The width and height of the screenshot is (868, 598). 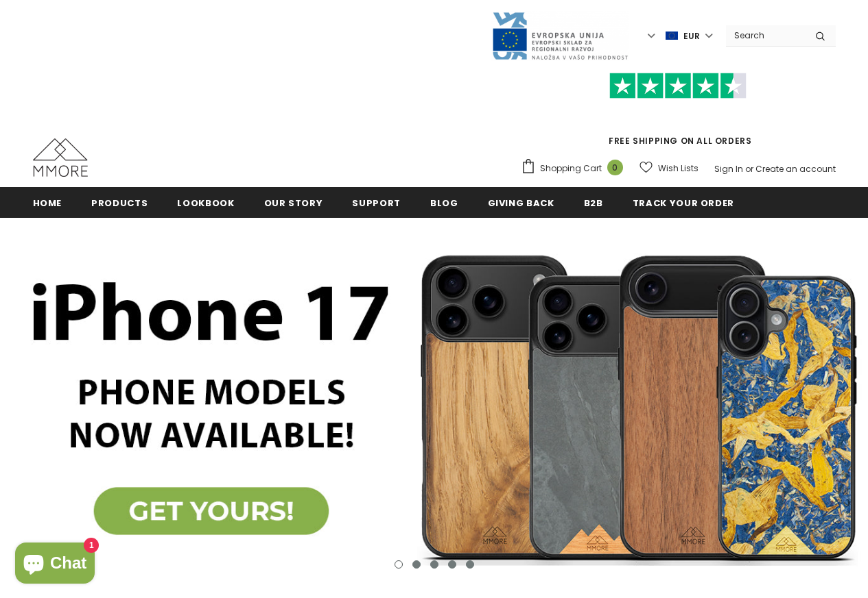 I want to click on span: Home, so click(x=47, y=203).